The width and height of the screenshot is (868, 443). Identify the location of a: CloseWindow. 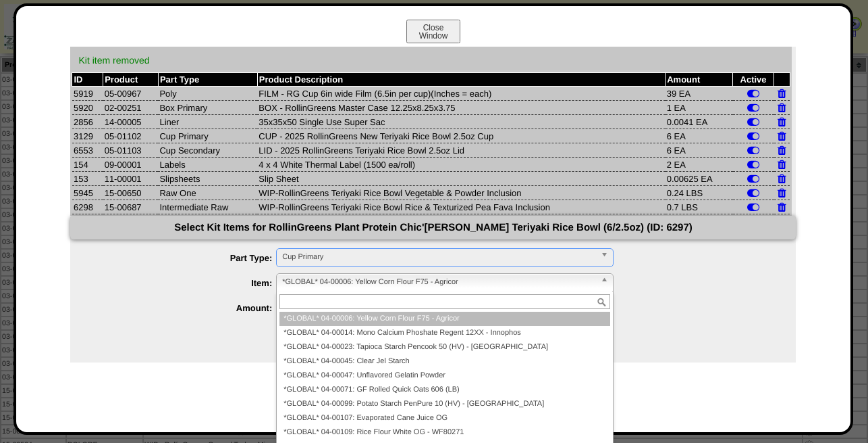
(433, 35).